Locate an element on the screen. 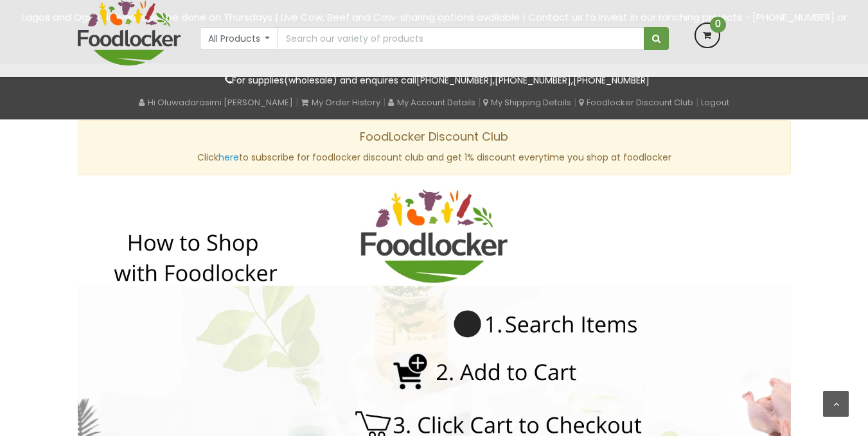 The width and height of the screenshot is (868, 436). button: All Products is located at coordinates (239, 38).